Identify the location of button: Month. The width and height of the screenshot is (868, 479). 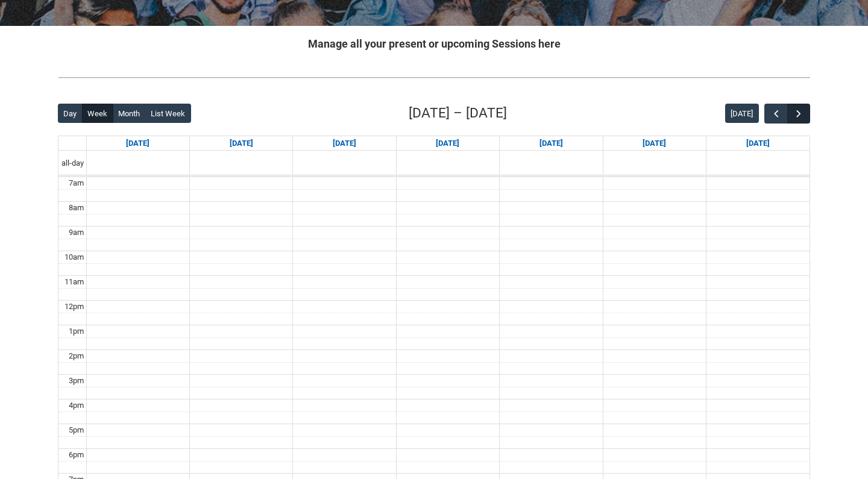
(129, 113).